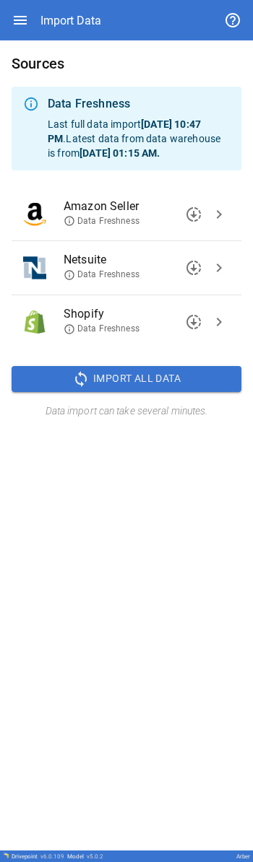 Image resolution: width=253 pixels, height=862 pixels. Describe the element at coordinates (243, 856) in the screenshot. I see `div: Arber` at that location.